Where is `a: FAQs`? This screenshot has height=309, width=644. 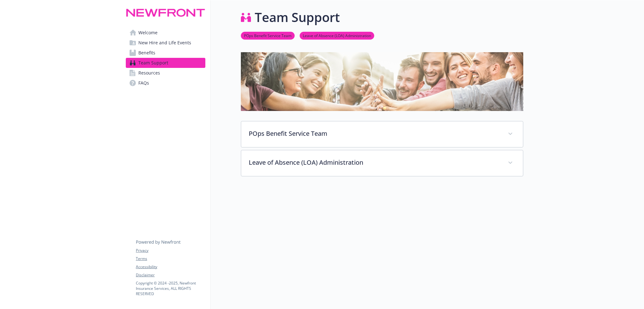
a: FAQs is located at coordinates (165, 83).